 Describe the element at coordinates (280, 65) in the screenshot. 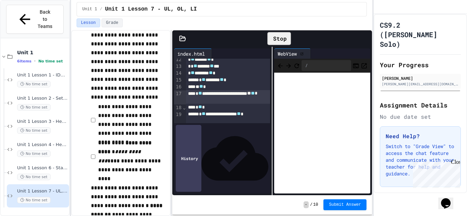

I see `span: Back` at that location.